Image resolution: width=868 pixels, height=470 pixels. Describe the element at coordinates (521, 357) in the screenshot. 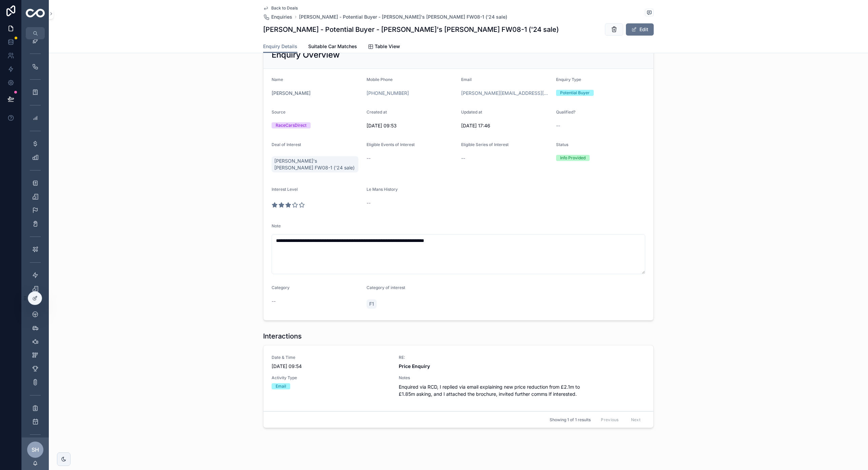

I see `span: RE:` at that location.